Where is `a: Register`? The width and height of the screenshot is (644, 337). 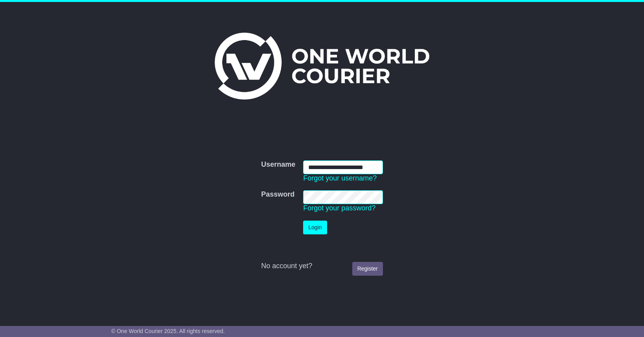
a: Register is located at coordinates (367, 269).